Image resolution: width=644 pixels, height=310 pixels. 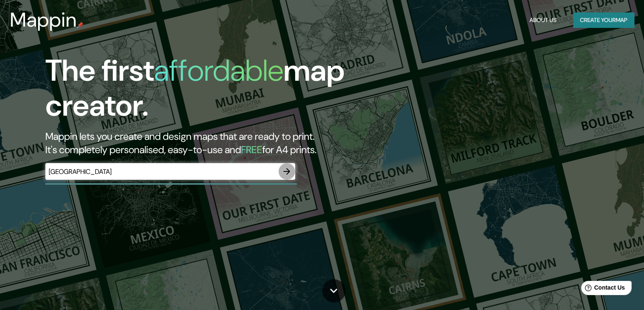 What do you see at coordinates (543, 20) in the screenshot?
I see `button: About Us` at bounding box center [543, 20].